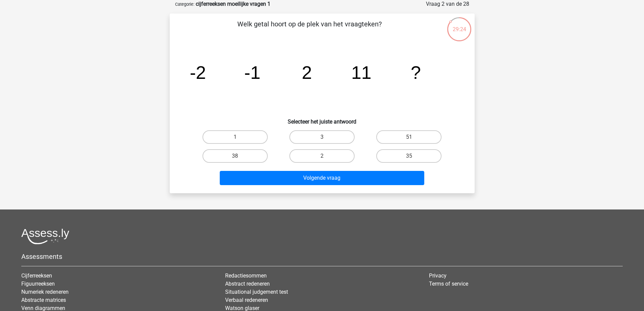  Describe the element at coordinates (198, 73) in the screenshot. I see `tspan: -2` at that location.